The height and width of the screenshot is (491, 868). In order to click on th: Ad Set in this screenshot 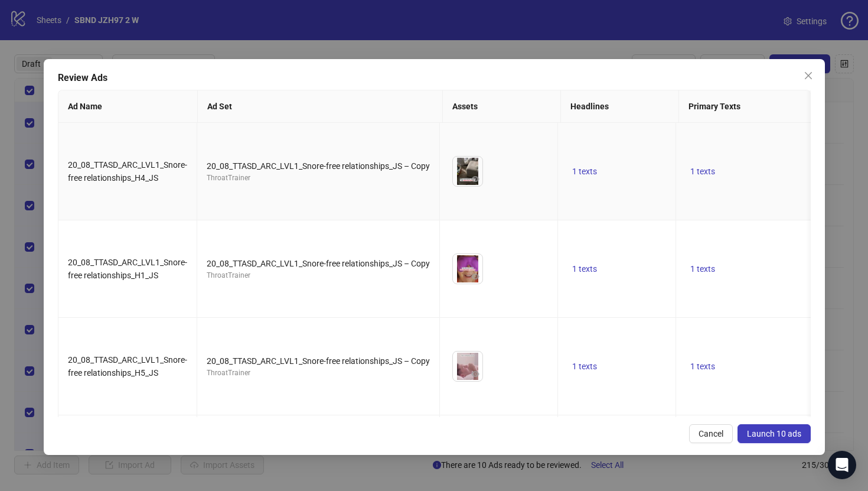, I will do `click(320, 106)`.